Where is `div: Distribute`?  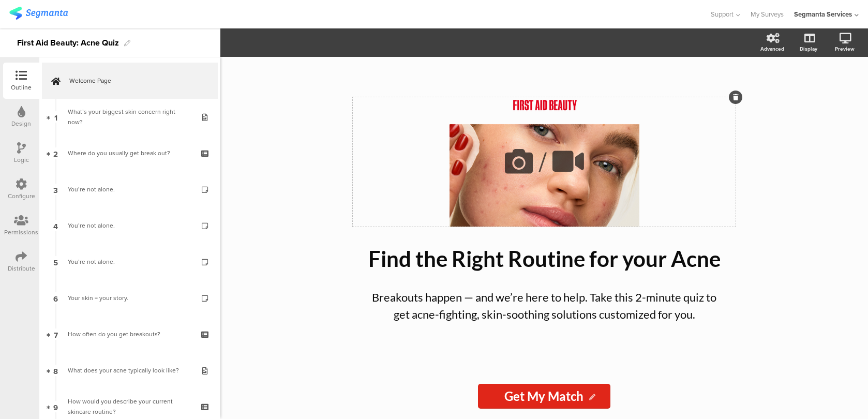
div: Distribute is located at coordinates (21, 269).